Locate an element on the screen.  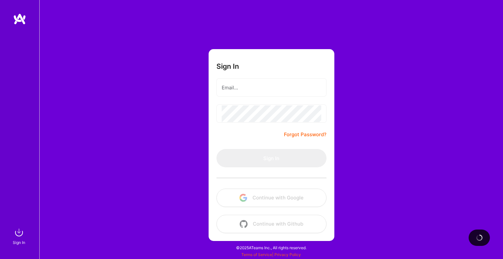
h3: Sign In is located at coordinates (228, 66).